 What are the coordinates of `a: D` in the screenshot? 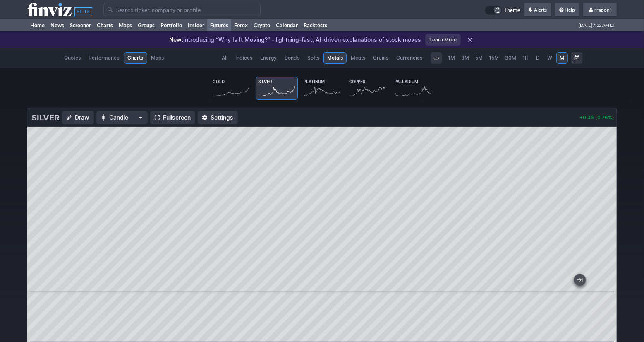 It's located at (538, 58).